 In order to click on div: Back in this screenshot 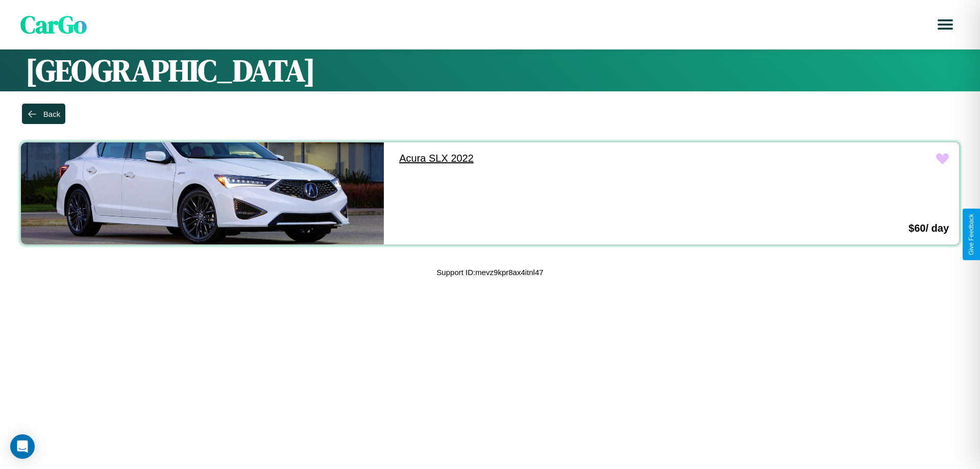, I will do `click(52, 114)`.